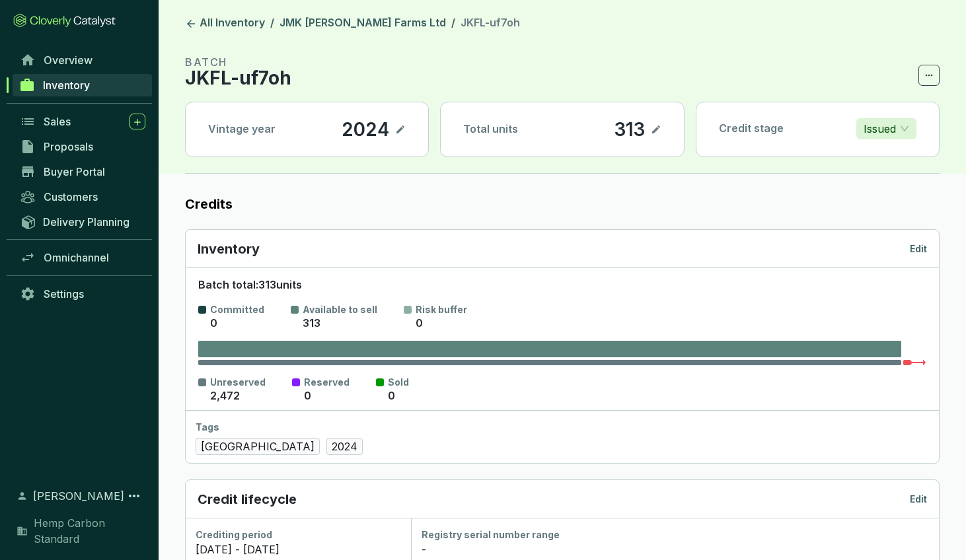 This screenshot has height=560, width=966. What do you see at coordinates (83, 294) in the screenshot?
I see `a: Settings` at bounding box center [83, 294].